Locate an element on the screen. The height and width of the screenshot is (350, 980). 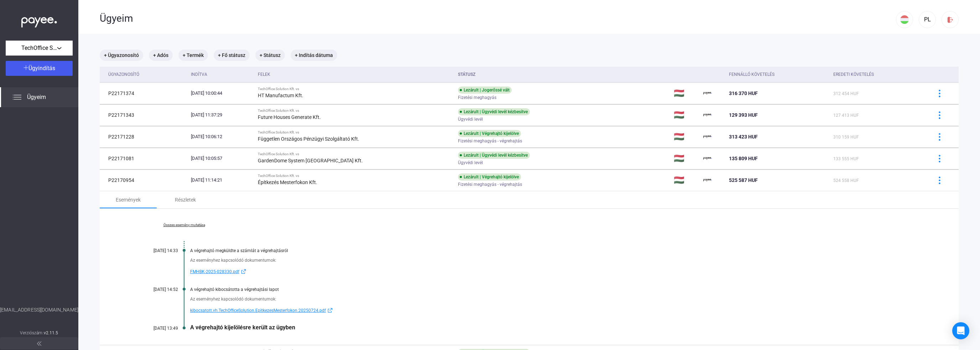
div: A végrehajtó kijelölésre került az ügyben is located at coordinates (557, 327).